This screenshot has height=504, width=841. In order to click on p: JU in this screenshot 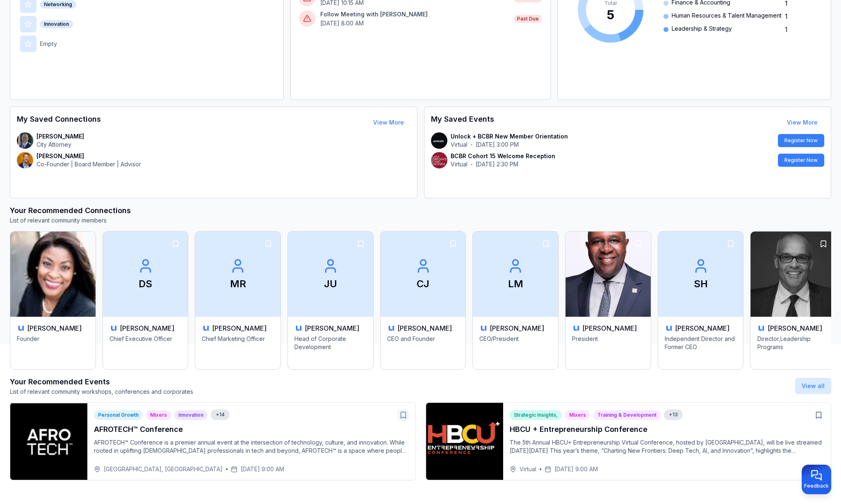, I will do `click(331, 284)`.